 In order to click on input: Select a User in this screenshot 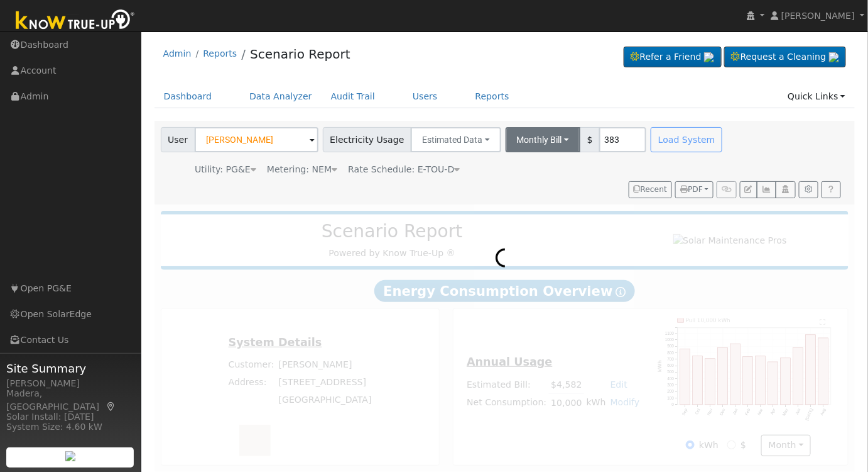, I will do `click(257, 140)`.